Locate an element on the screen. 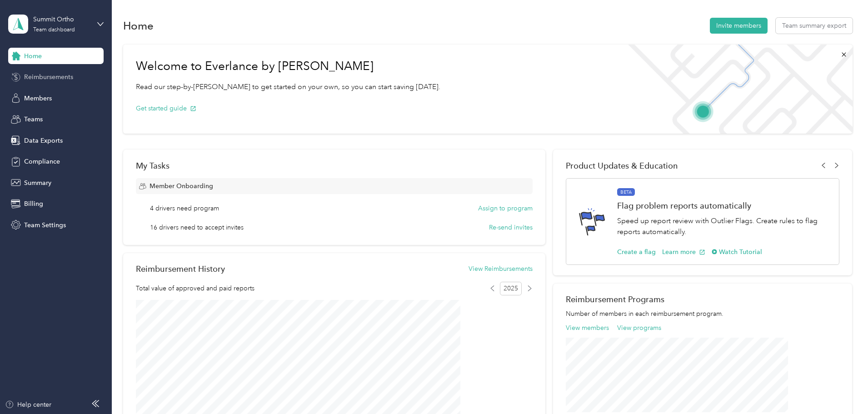 The height and width of the screenshot is (414, 868). button: Assign to program is located at coordinates (505, 208).